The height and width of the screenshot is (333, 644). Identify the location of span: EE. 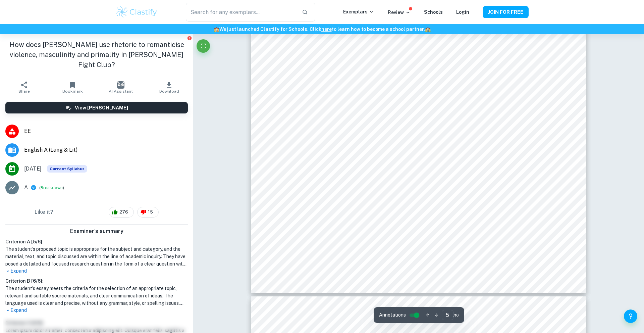
(106, 131).